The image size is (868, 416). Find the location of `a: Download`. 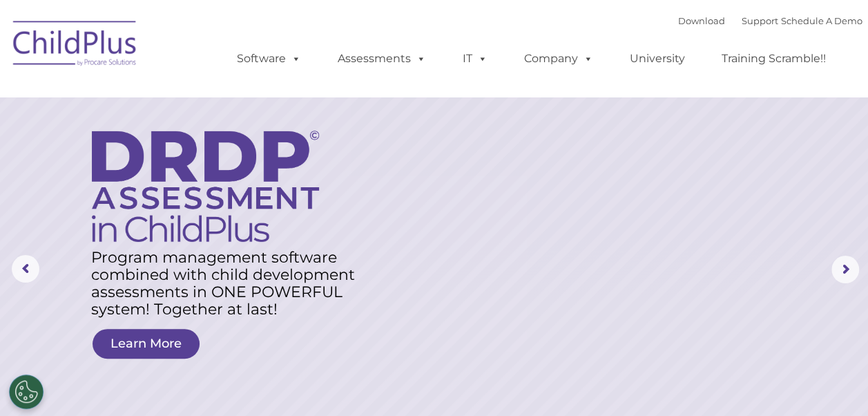

a: Download is located at coordinates (702, 21).